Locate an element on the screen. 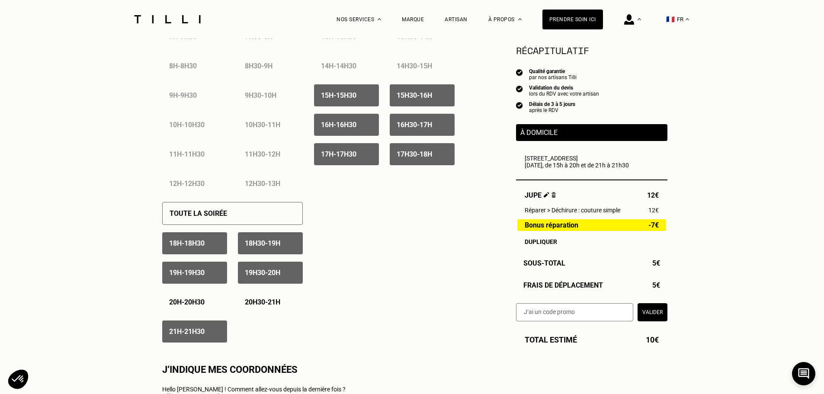 The image size is (824, 394). div: lors du RDV avec votre artisan is located at coordinates (564, 94).